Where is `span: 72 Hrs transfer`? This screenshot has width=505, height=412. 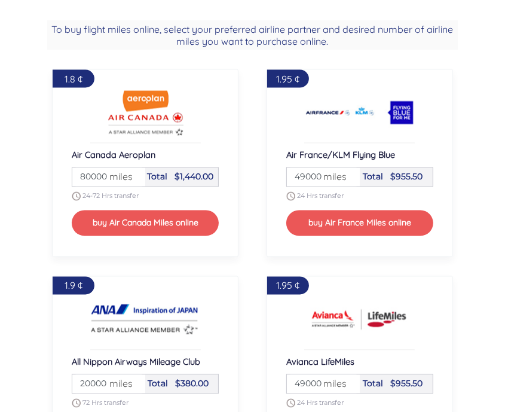
span: 72 Hrs transfer is located at coordinates (105, 402).